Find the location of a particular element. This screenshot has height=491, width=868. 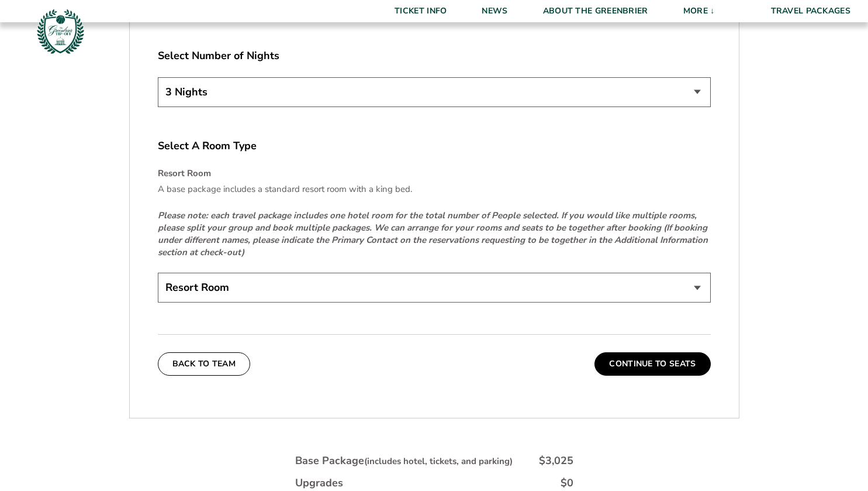

div: Base Package is located at coordinates (404, 461).